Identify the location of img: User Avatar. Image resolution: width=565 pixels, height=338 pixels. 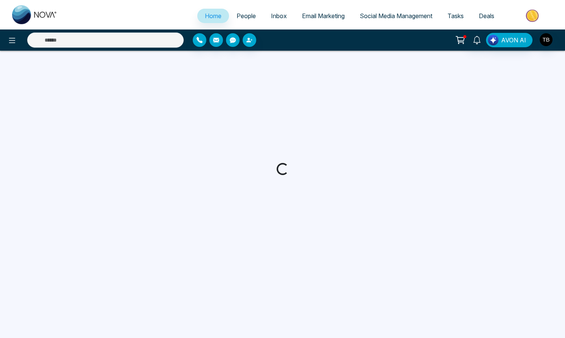
(546, 40).